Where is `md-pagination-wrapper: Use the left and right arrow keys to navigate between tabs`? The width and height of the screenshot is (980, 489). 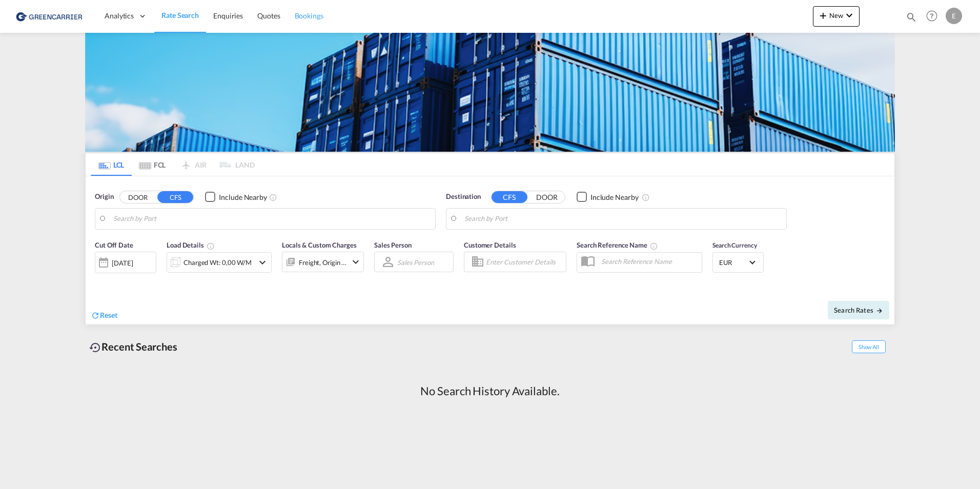 md-pagination-wrapper: Use the left and right arrow keys to navigate between tabs is located at coordinates (173, 164).